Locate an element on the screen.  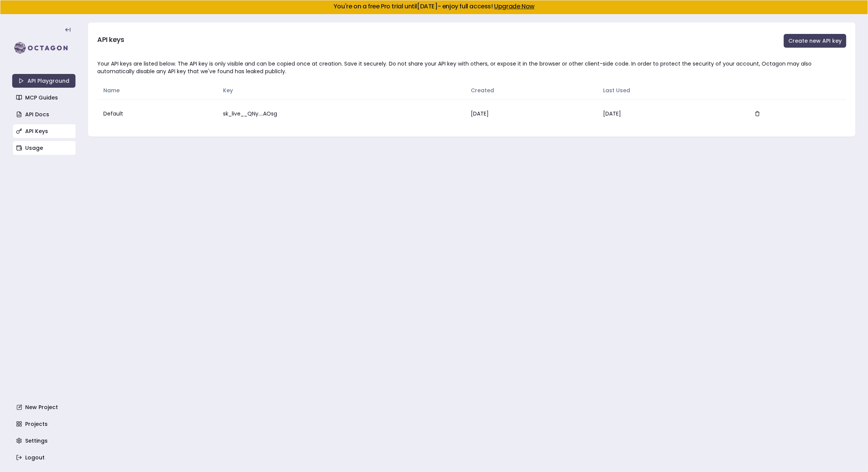
div: Your API keys are listed below. The API key is only visible and can be copied once at creation. S... is located at coordinates (471, 67).